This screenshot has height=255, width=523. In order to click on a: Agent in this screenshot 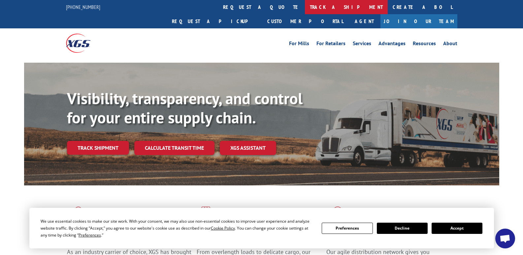, I will do `click(364, 21)`.